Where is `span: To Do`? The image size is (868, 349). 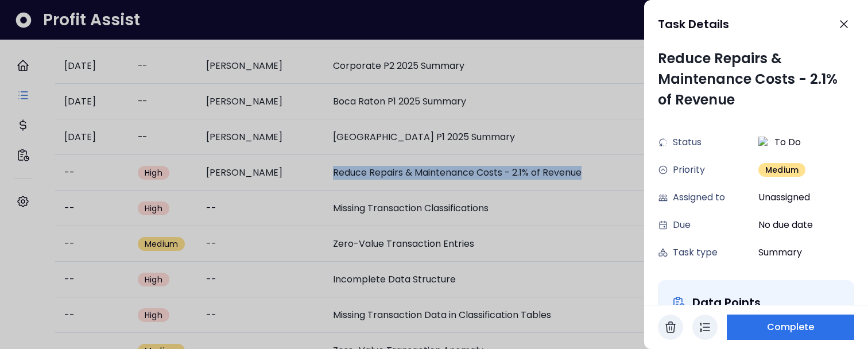
span: To Do is located at coordinates (787, 142).